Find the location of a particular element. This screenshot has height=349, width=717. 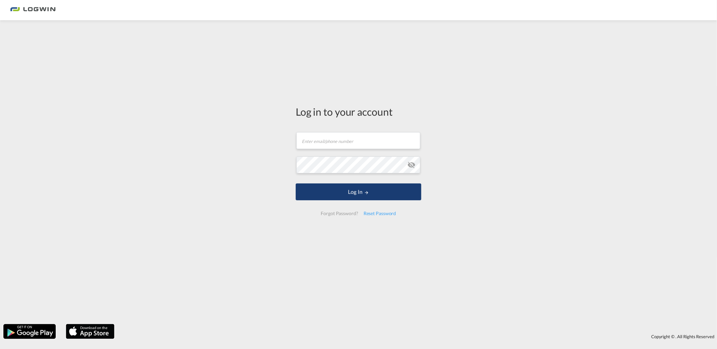

img: google.png is located at coordinates (29, 332).